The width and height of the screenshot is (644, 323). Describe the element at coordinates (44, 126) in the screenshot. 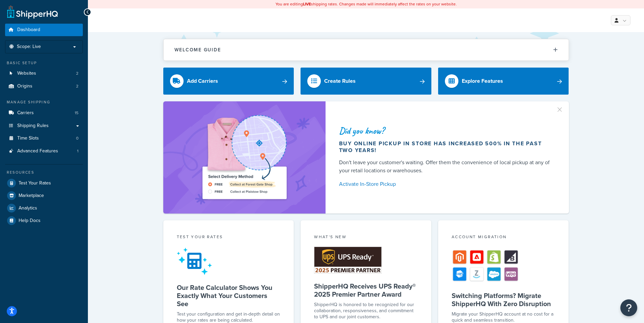

I see `li: Shipping Rules` at that location.